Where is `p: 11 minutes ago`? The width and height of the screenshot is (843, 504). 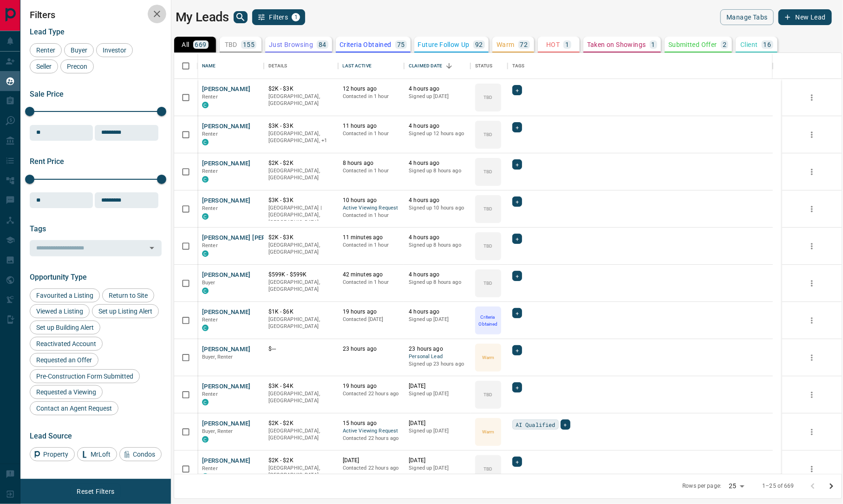
p: 11 minutes ago is located at coordinates (371, 237).